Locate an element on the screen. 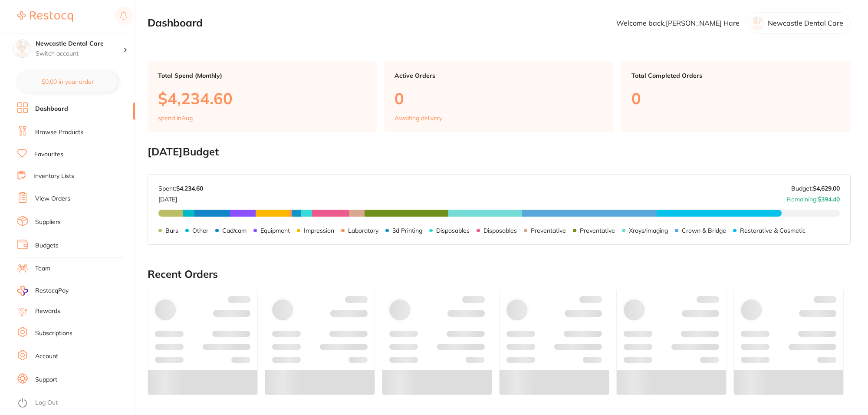 The height and width of the screenshot is (415, 868). p: Total Completed Orders is located at coordinates (736, 76).